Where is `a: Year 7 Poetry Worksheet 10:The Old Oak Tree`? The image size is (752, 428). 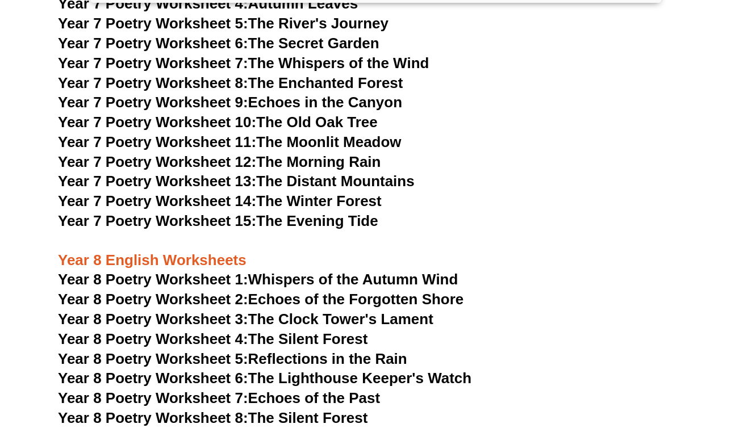
a: Year 7 Poetry Worksheet 10:The Old Oak Tree is located at coordinates (217, 122).